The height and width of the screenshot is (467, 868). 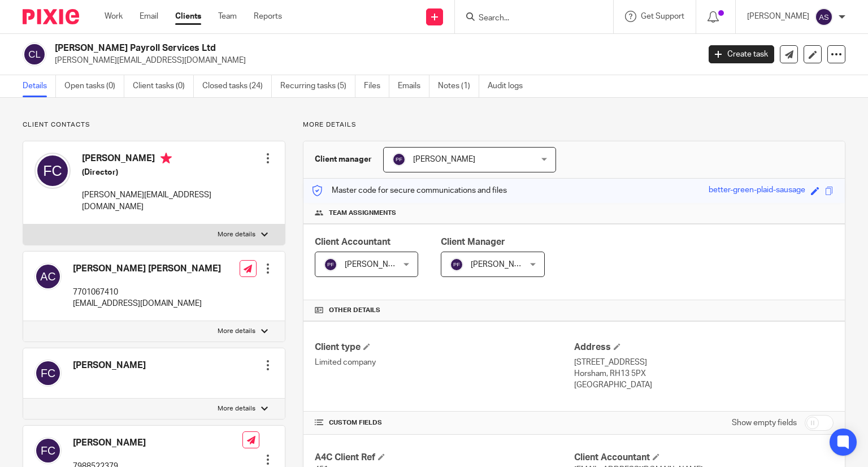 I want to click on h5: (Director), so click(x=172, y=172).